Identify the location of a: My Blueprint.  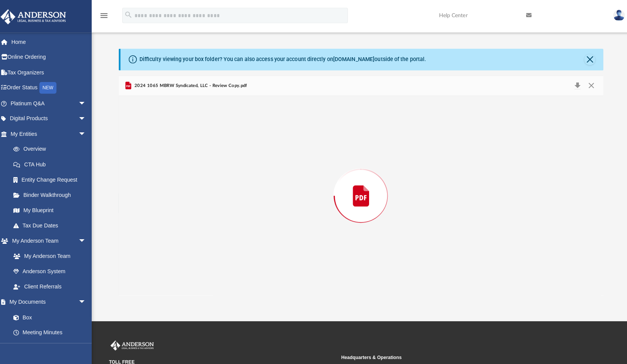
(54, 208).